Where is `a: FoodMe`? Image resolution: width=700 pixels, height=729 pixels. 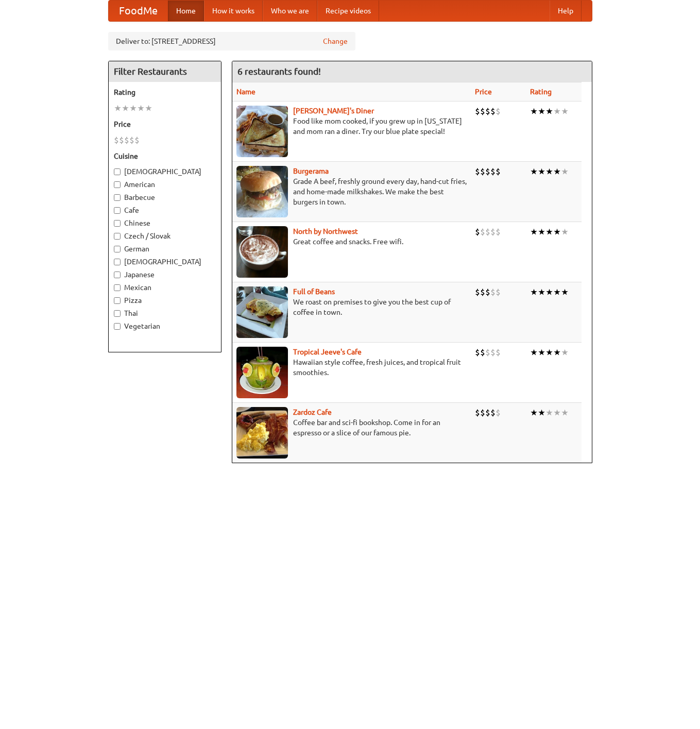
a: FoodMe is located at coordinates (139, 10).